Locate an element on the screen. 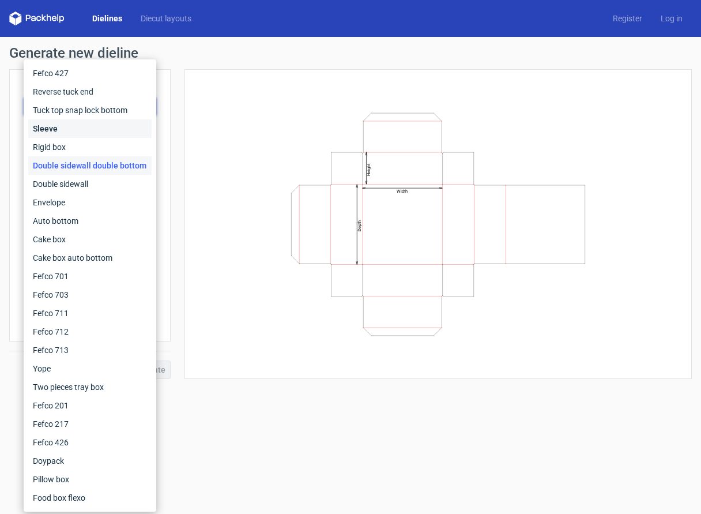  div: Fefco 701 is located at coordinates (90, 276).